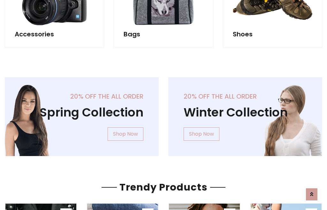  I want to click on h1: Winter Collection, so click(245, 112).